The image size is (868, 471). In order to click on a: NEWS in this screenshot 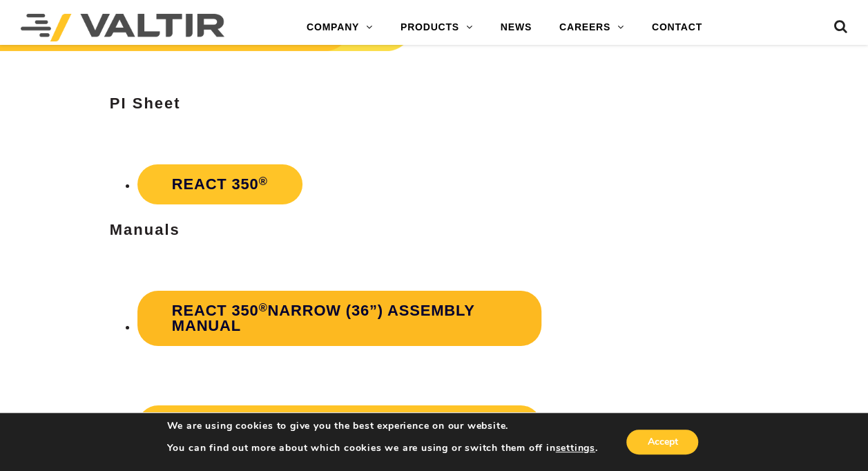, I will do `click(516, 28)`.